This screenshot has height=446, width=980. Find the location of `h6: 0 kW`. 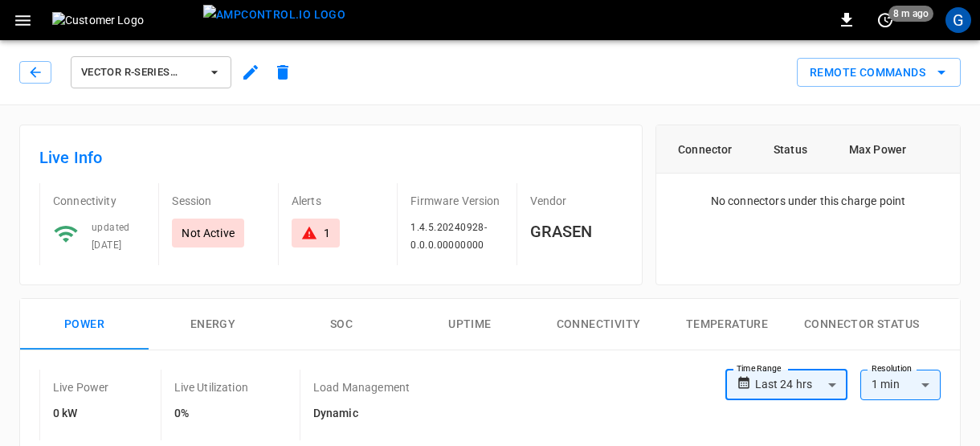

h6: 0 kW is located at coordinates (81, 414).